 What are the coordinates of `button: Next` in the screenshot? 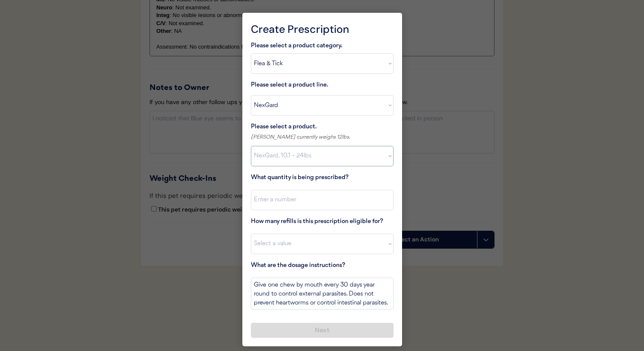 It's located at (322, 330).